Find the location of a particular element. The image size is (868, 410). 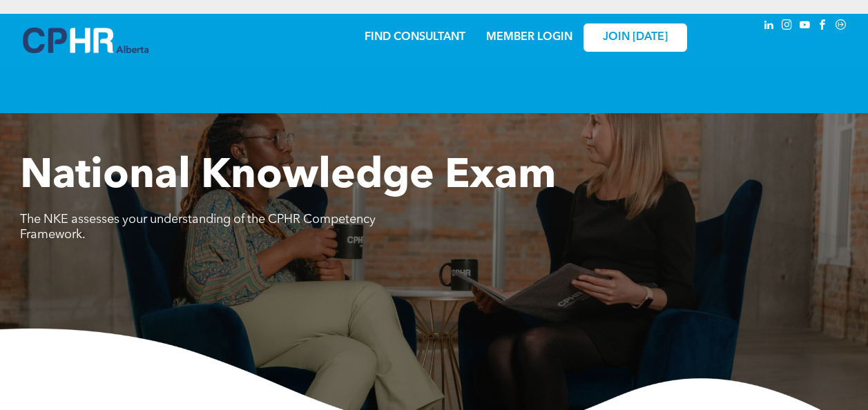

span: National Knowledge Exam is located at coordinates (288, 176).